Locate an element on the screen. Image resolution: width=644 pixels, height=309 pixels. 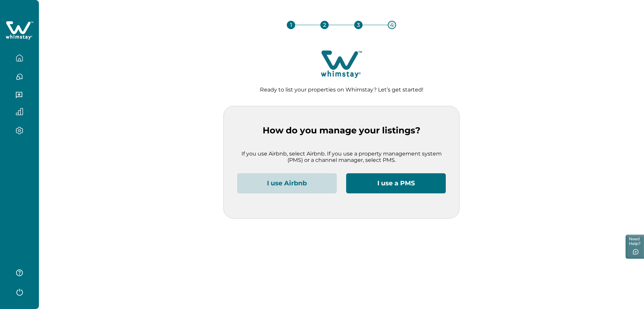
p: Ready to list your properties on Whimstay? Let’s get started! is located at coordinates (341, 90).